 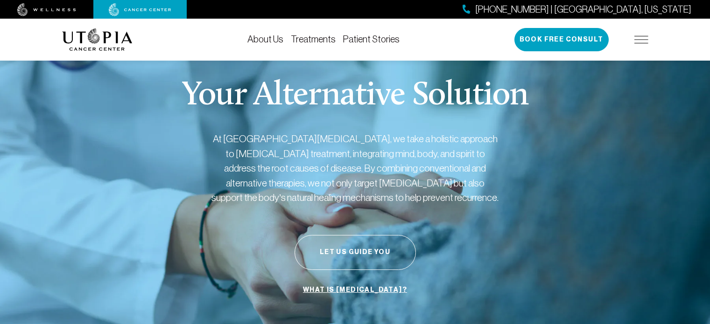 I want to click on button: Let Us Guide You, so click(x=355, y=253).